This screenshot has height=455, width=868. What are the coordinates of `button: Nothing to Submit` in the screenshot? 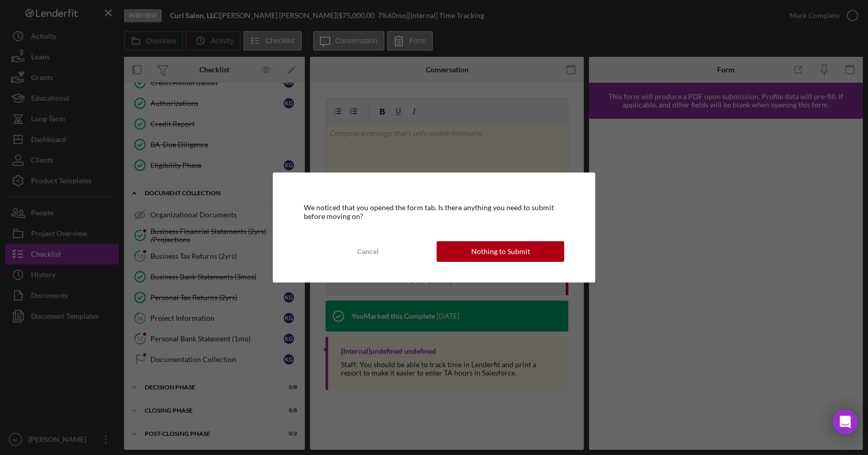 It's located at (500, 252).